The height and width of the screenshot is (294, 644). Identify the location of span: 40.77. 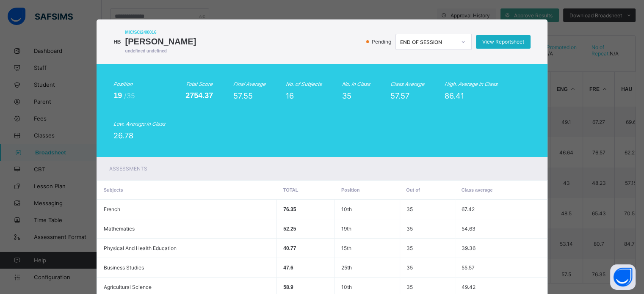
(290, 248).